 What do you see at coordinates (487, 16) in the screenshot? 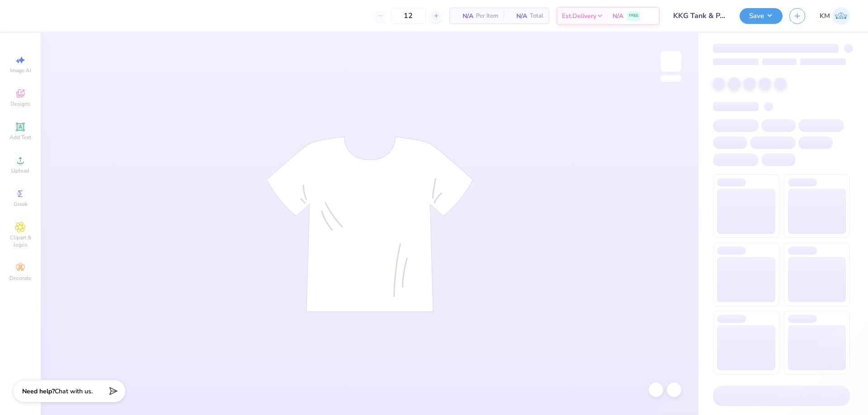
I see `span: Per Item` at bounding box center [487, 16].